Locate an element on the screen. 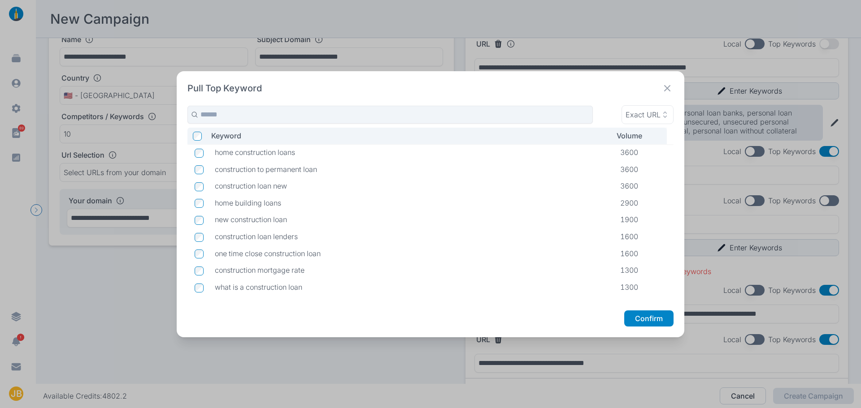 The image size is (861, 408). p: construction loan lenders is located at coordinates (410, 237).